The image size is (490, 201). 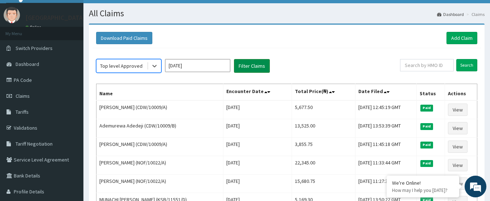 I want to click on a: Dashboard, so click(x=450, y=14).